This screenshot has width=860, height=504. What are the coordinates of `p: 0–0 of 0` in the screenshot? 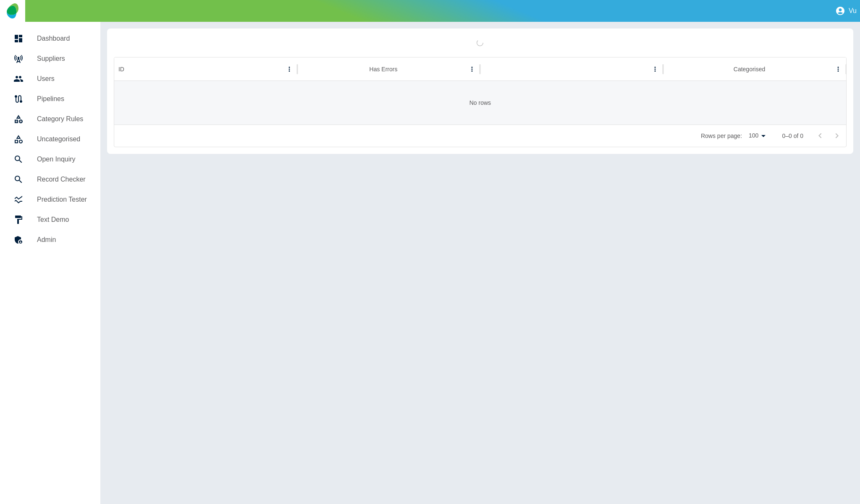 It's located at (792, 136).